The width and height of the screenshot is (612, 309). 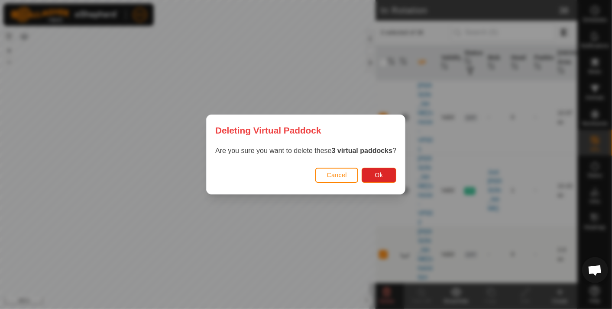 What do you see at coordinates (268, 130) in the screenshot?
I see `span: Deleting Virtual Paddock` at bounding box center [268, 130].